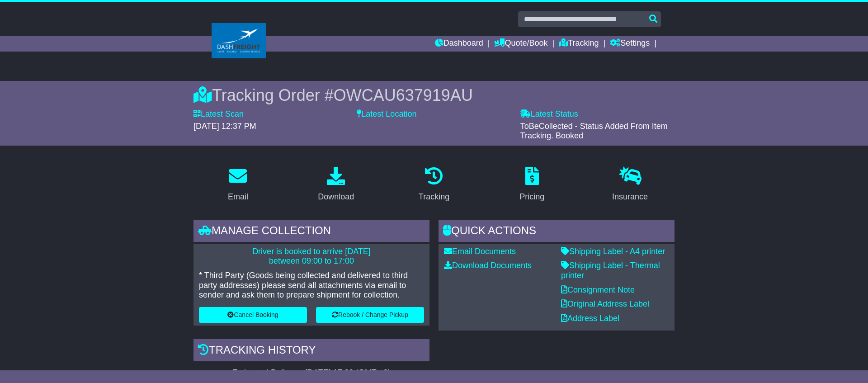 The height and width of the screenshot is (383, 868). I want to click on p: * Third Party (Goods being collected and delivered to third party addresses) please send all atta..., so click(311, 285).